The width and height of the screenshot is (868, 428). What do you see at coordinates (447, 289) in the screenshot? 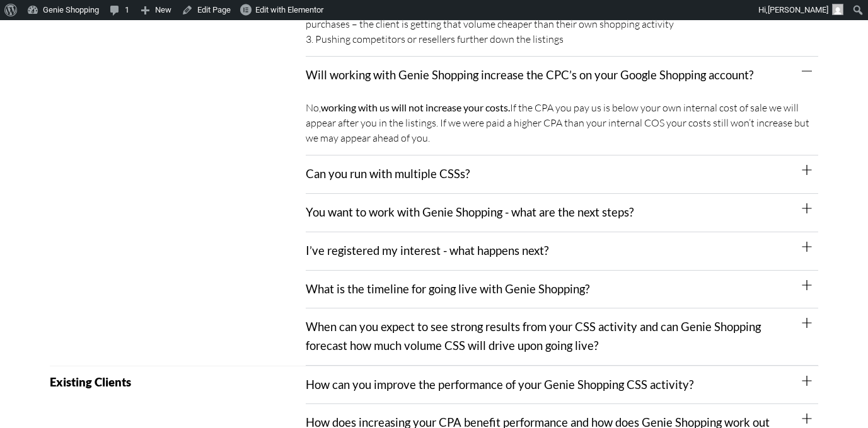
I see `a: What is the timeline for going live with Genie Shopping?` at bounding box center [447, 289].